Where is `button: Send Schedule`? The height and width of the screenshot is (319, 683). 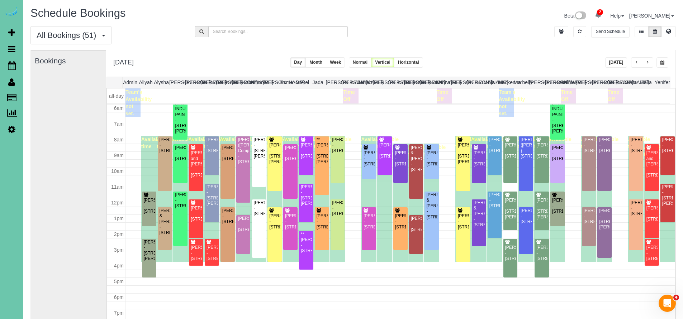
button: Send Schedule is located at coordinates (610, 32).